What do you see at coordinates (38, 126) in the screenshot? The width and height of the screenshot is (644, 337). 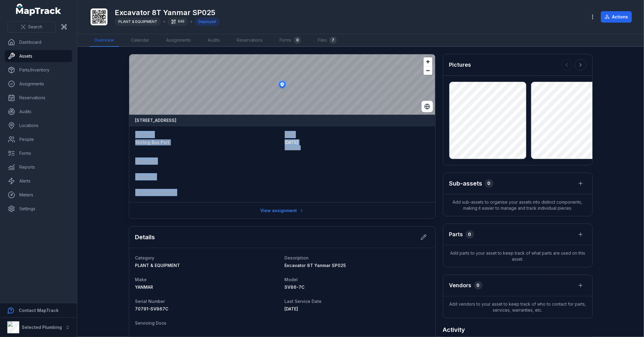 I see `a: Locations` at bounding box center [38, 126].